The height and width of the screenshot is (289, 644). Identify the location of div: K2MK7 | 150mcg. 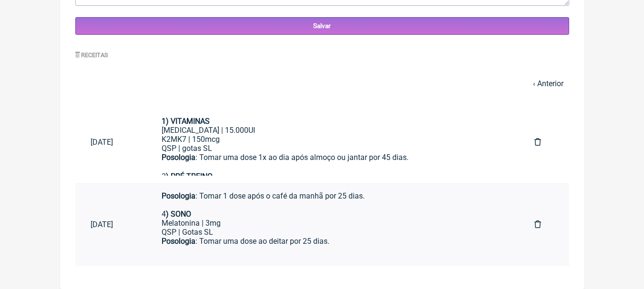
(333, 140).